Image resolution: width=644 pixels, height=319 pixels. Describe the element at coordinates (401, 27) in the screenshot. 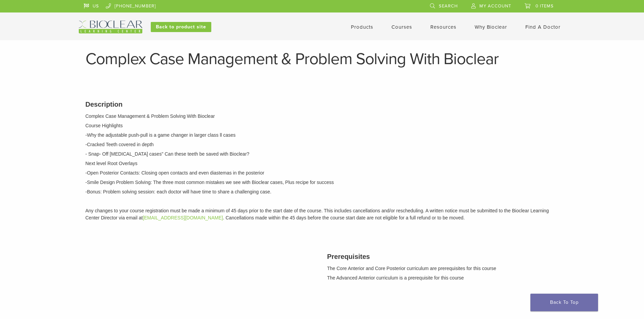

I see `a: Courses` at that location.